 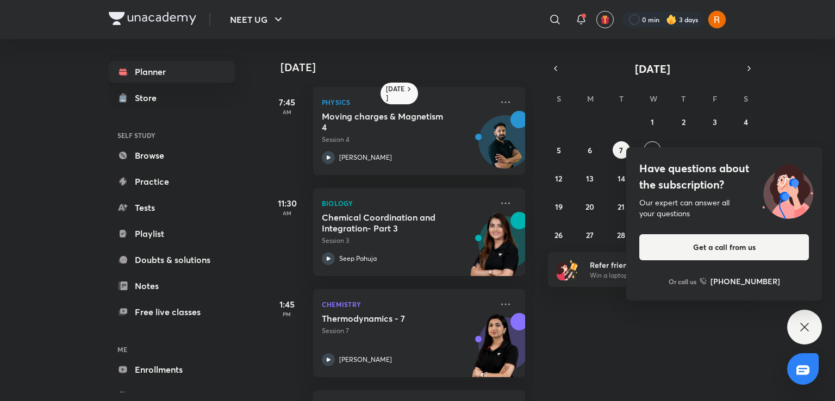 What do you see at coordinates (172, 349) in the screenshot?
I see `h6: ME` at bounding box center [172, 349].